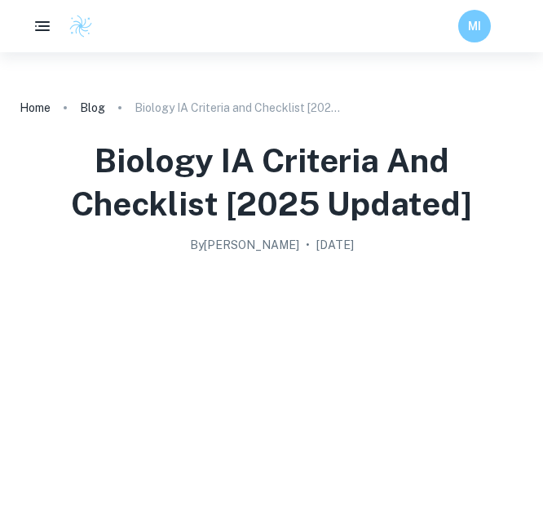 Image resolution: width=543 pixels, height=516 pixels. I want to click on p: Biology IA Criteria and Checklist [2025 updated], so click(241, 108).